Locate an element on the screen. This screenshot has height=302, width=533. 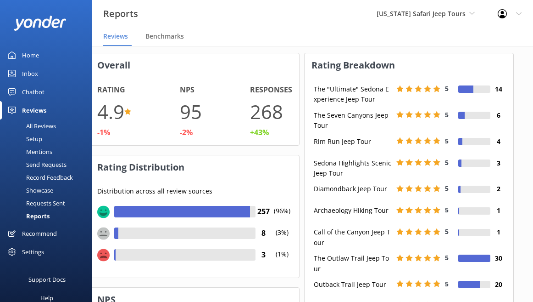
span: Reviews is located at coordinates (116, 36).